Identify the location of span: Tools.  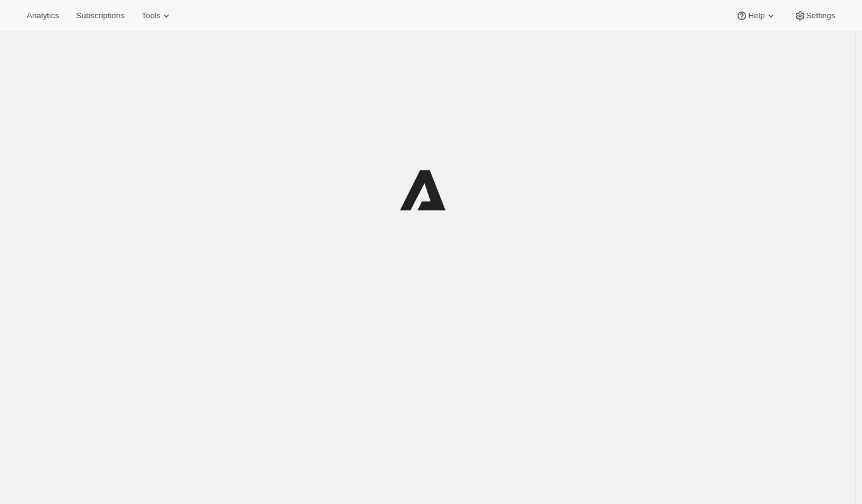
(151, 16).